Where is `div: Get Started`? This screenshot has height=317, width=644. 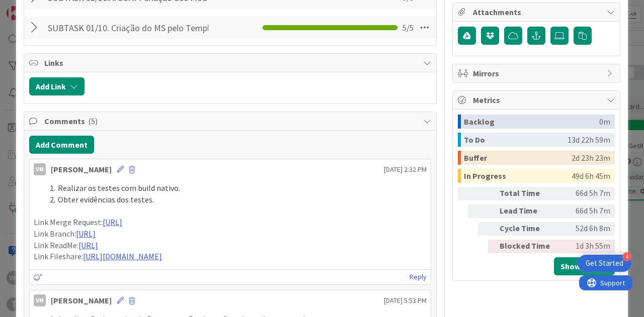 div: Get Started is located at coordinates (604, 264).